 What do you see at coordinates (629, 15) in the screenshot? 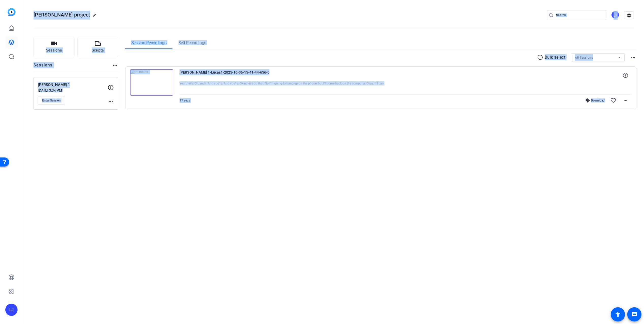
I see `mat-icon: settings` at bounding box center [629, 15].